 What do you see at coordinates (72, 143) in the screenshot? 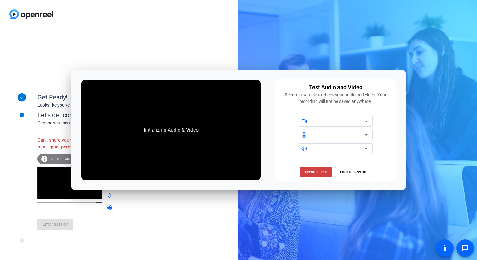
I see `div: Can't share your screen. You must grant permissions.` at bounding box center [72, 143].